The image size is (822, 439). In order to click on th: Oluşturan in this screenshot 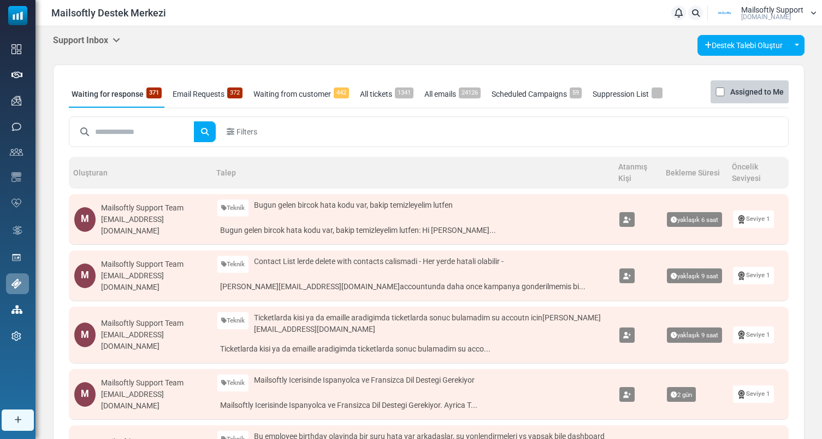, I will do `click(140, 173)`.